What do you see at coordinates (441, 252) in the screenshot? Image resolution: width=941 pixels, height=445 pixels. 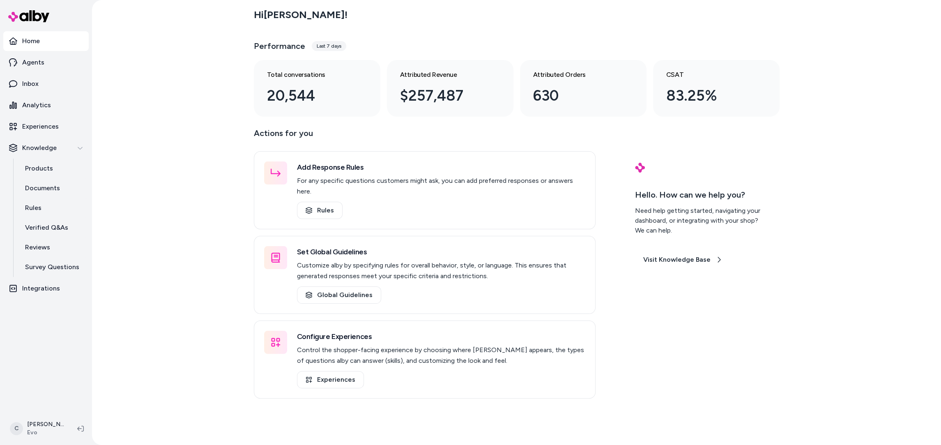 I see `h3: Set Global Guidelines` at bounding box center [441, 252].